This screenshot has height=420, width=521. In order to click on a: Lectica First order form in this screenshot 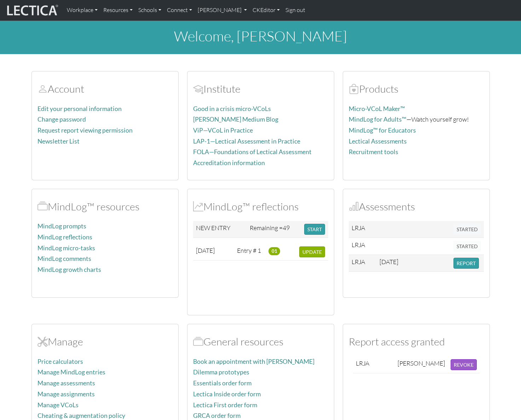, I will do `click(225, 404)`.